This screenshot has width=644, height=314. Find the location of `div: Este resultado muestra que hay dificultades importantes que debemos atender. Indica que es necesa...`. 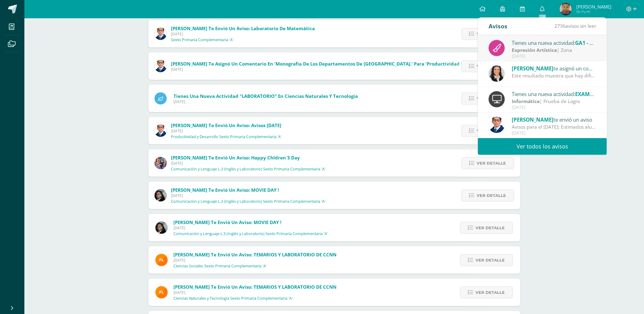

div: Este resultado muestra que hay dificultades importantes que debemos atender. Indica que es necesa... is located at coordinates (554, 76).